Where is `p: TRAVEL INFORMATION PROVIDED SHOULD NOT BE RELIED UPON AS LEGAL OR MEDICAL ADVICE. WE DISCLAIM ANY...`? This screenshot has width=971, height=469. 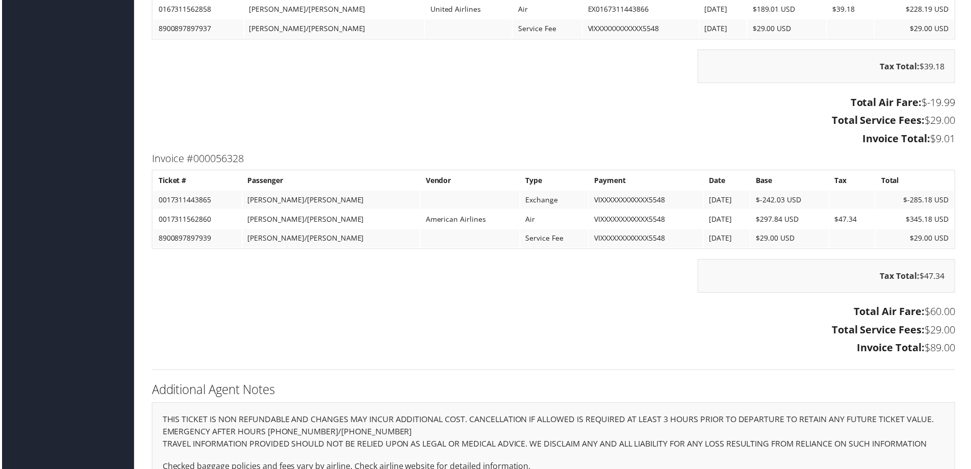
p: TRAVEL INFORMATION PROVIDED SHOULD NOT BE RELIED UPON AS LEGAL OR MEDICAL ADVICE. WE DISCLAIM ANY... is located at coordinates (554, 446).